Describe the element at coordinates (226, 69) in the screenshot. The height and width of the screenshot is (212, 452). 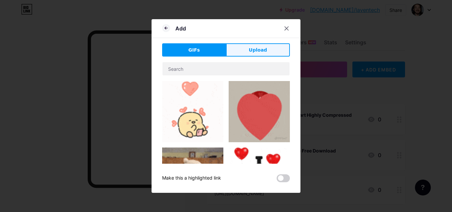
I see `input: Search` at that location.